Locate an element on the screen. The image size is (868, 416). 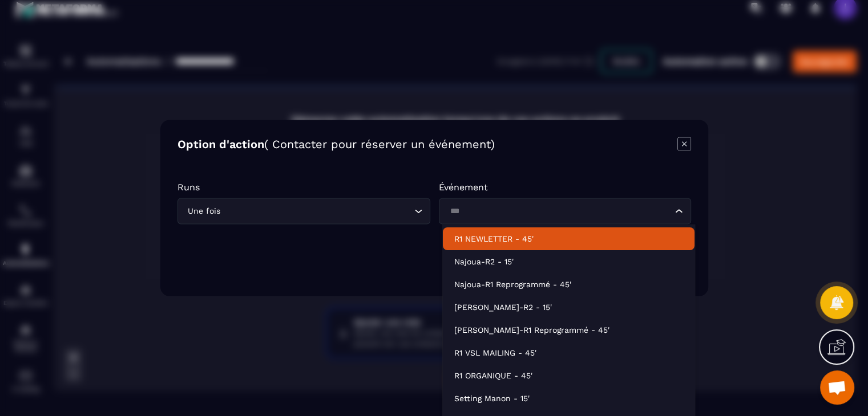
p: Événement is located at coordinates (564, 187).